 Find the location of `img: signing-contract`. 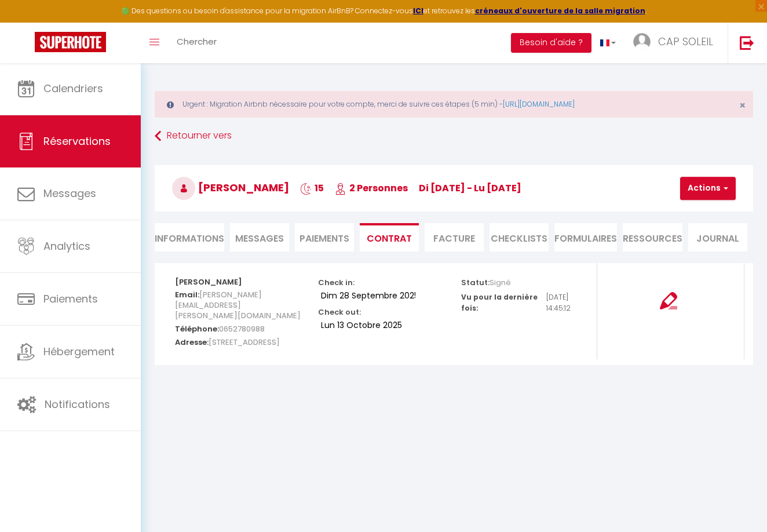

img: signing-contract is located at coordinates (669, 301).